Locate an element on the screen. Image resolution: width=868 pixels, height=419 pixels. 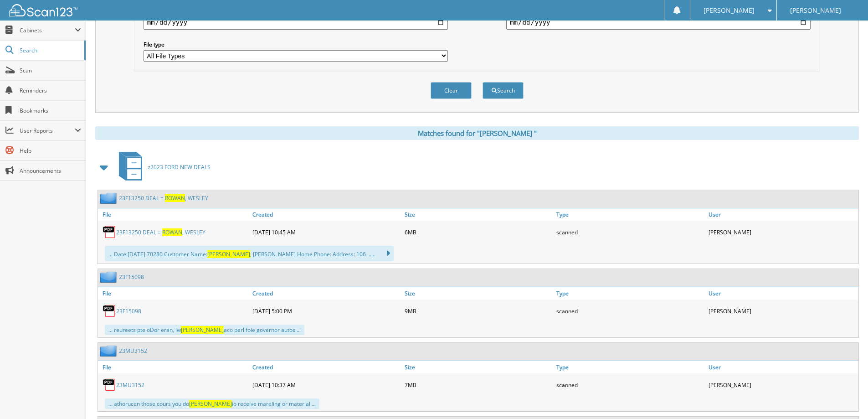
div: ... athorucen those cours you do io receive mareling or material ... is located at coordinates (212, 404).